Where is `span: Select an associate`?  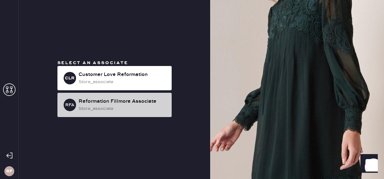 span: Select an associate is located at coordinates (93, 63).